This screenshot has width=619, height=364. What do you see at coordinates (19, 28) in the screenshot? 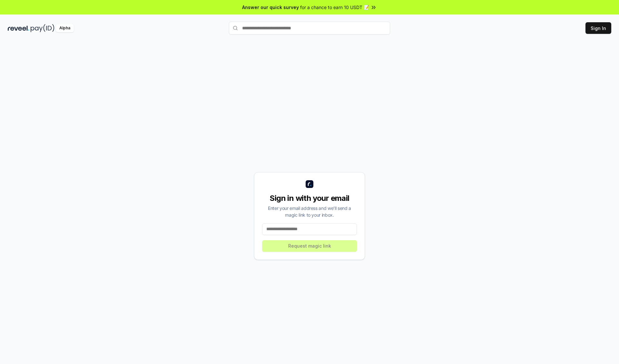
I see `img: reveel_dark` at bounding box center [19, 28].